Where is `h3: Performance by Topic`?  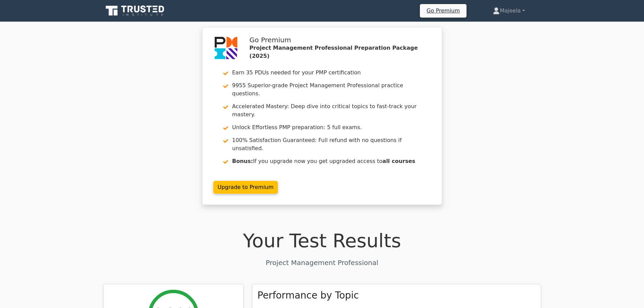 h3: Performance by Topic is located at coordinates (308, 296).